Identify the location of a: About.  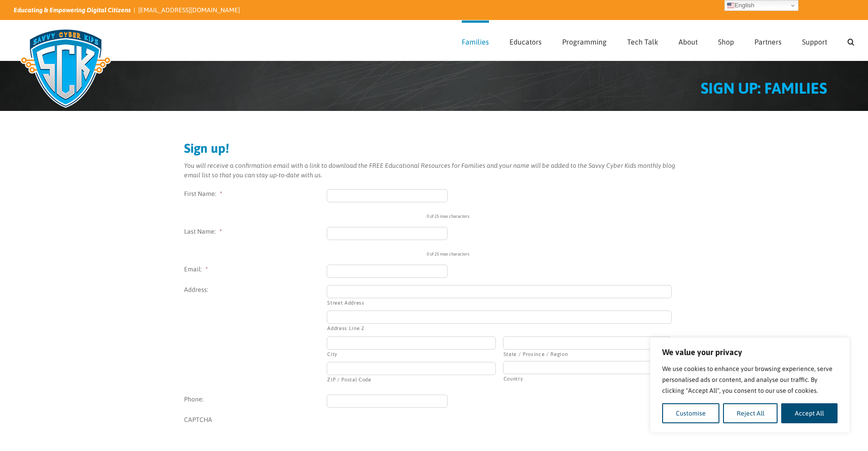
(688, 40).